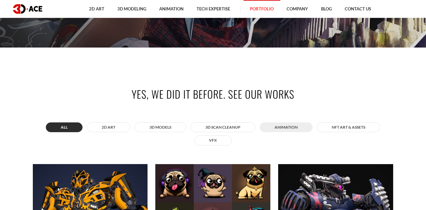  What do you see at coordinates (348, 127) in the screenshot?
I see `button: NFT art & assets` at bounding box center [348, 127].